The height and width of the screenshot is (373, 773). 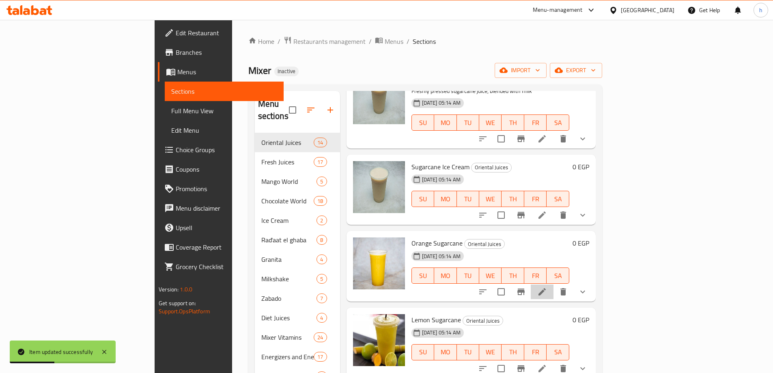 I want to click on button: import, so click(x=521, y=70).